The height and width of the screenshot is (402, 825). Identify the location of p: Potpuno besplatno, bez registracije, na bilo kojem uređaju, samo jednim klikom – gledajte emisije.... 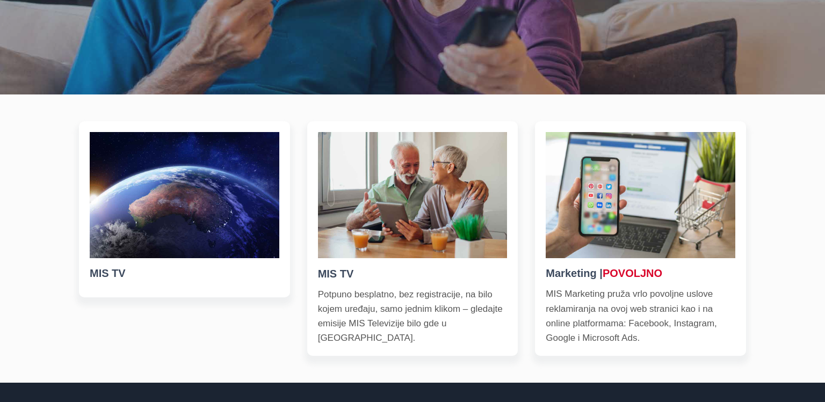
(412, 316).